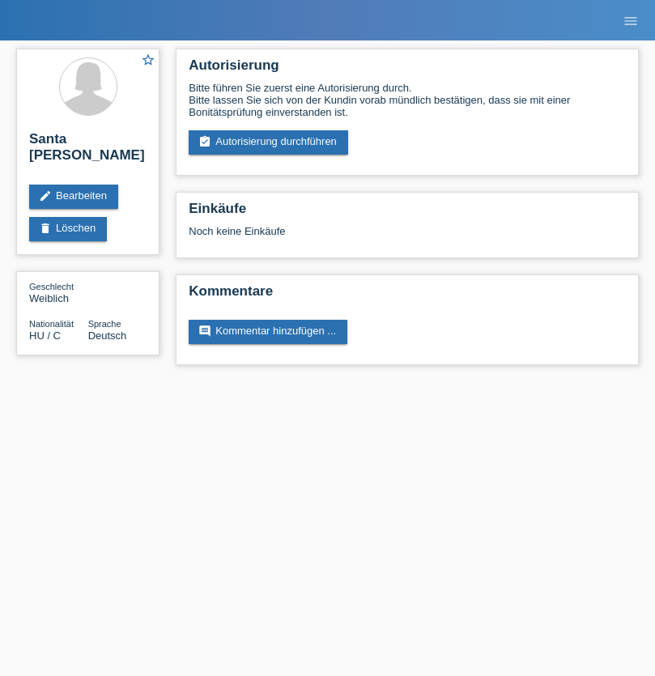 This screenshot has height=676, width=655. I want to click on div: Noch keine Einkäufe, so click(407, 237).